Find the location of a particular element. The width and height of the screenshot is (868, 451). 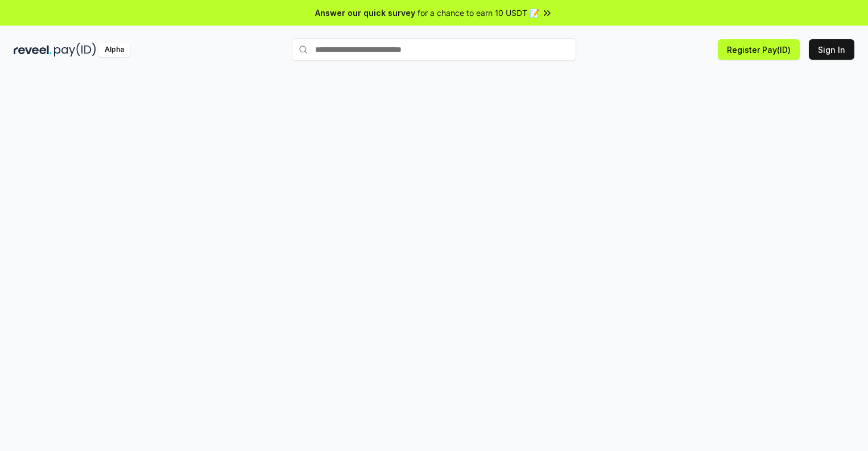

button: Sign In is located at coordinates (832, 49).